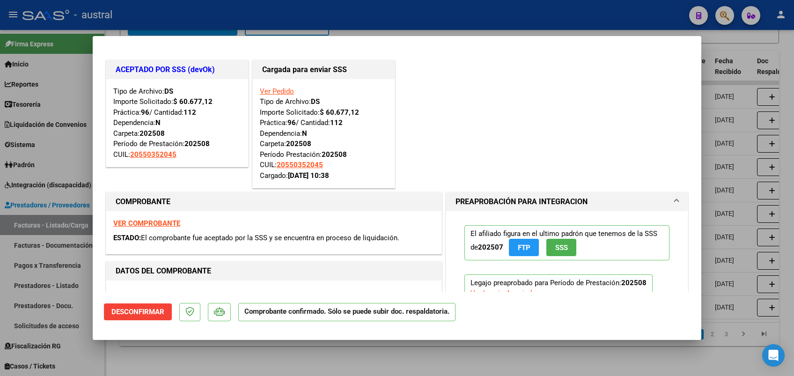 Image resolution: width=794 pixels, height=376 pixels. I want to click on a: Ver Pedido, so click(277, 91).